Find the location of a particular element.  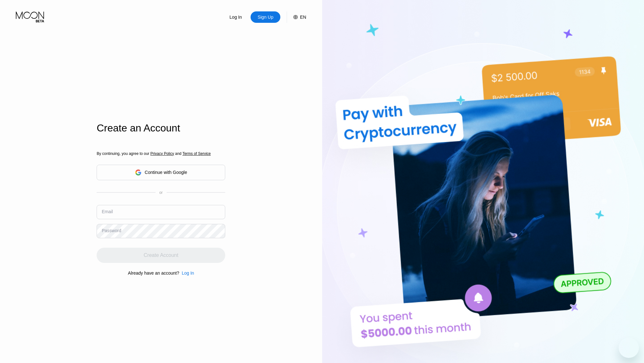

div: Password is located at coordinates (111, 230).